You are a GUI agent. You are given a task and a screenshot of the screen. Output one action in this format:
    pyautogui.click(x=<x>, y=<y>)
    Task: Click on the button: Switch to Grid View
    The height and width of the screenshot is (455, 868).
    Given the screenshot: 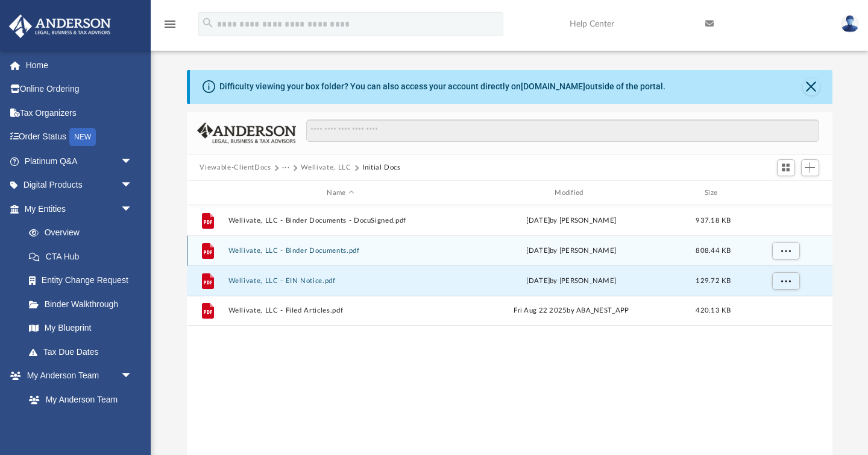 What is the action you would take?
    pyautogui.click(x=785, y=167)
    